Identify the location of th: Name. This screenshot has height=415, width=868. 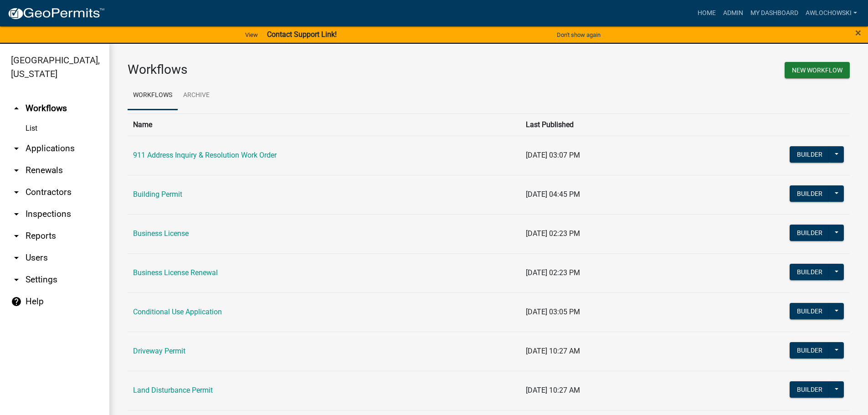
(324, 124).